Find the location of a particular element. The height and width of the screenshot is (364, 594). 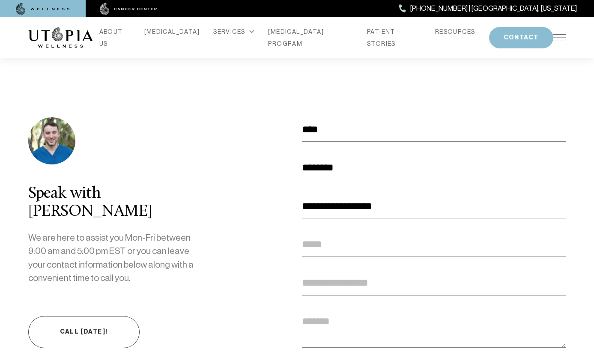

div: SERVICES is located at coordinates (234, 31).